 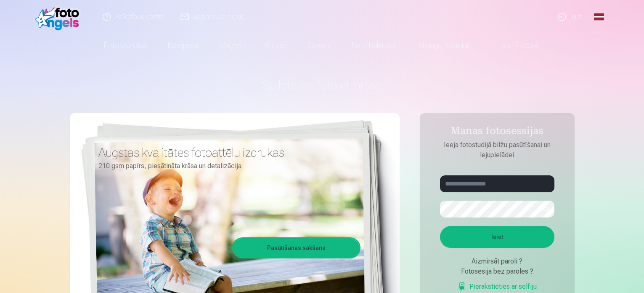 What do you see at coordinates (232, 46) in the screenshot?
I see `a: Magnēti` at bounding box center [232, 46].